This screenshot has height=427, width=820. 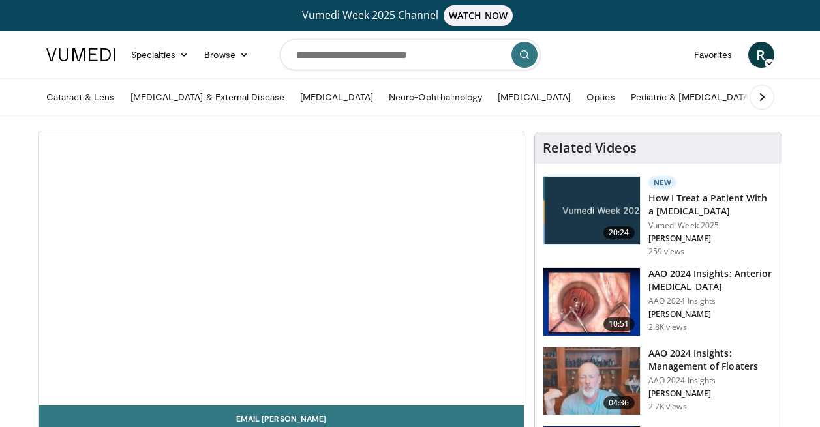 I want to click on img: fd942f01-32bb-45af-b226-b96b538a46e6.150x105_q85_crop-smart_upscale.jpg, so click(x=591, y=302).